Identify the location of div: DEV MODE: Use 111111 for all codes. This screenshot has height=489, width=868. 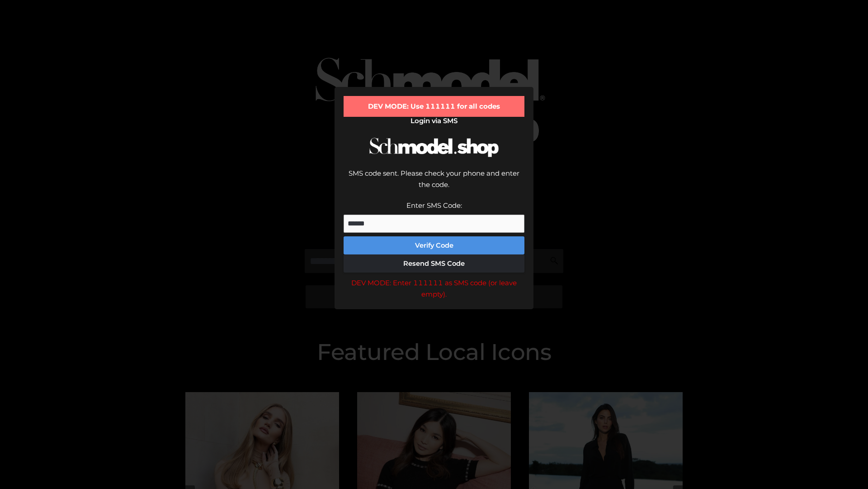
(434, 106).